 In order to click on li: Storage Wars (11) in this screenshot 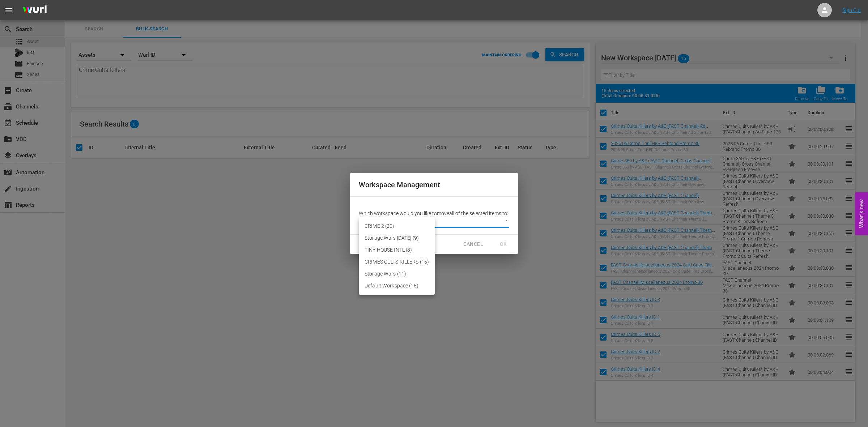, I will do `click(396, 274)`.